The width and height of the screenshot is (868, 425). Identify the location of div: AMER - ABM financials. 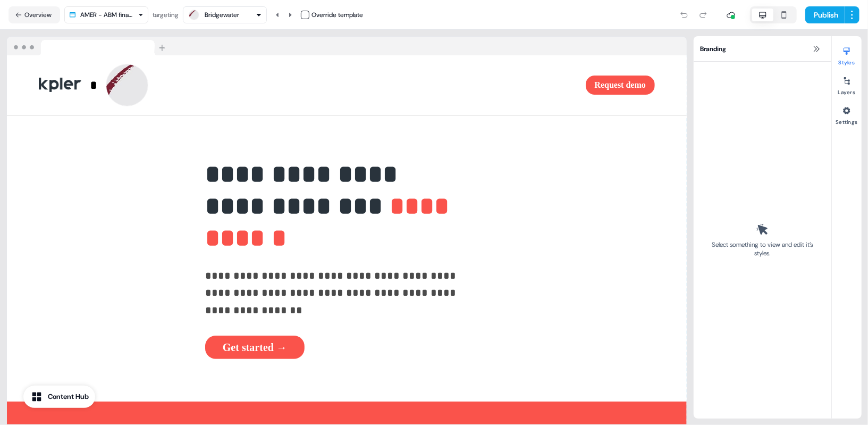
(107, 15).